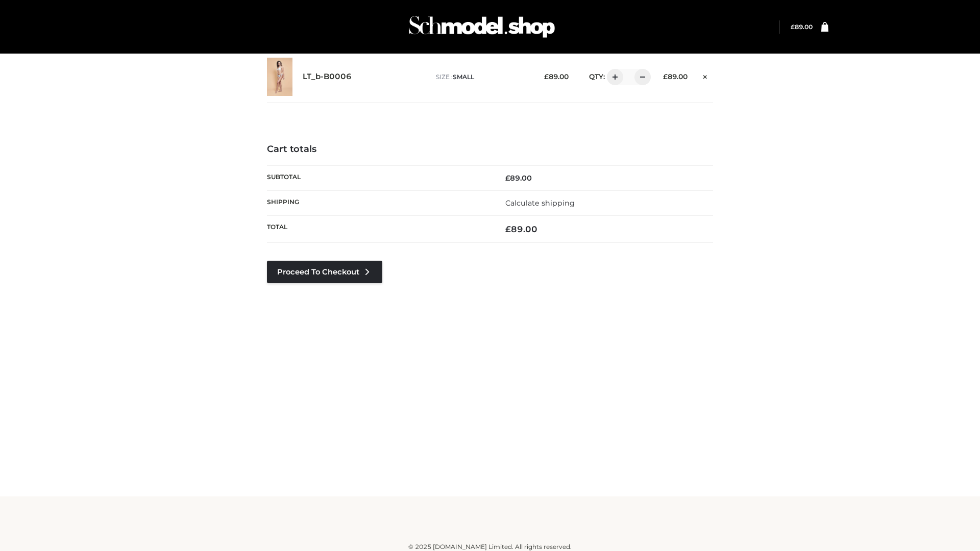  Describe the element at coordinates (482, 77) in the screenshot. I see `p: size :` at that location.